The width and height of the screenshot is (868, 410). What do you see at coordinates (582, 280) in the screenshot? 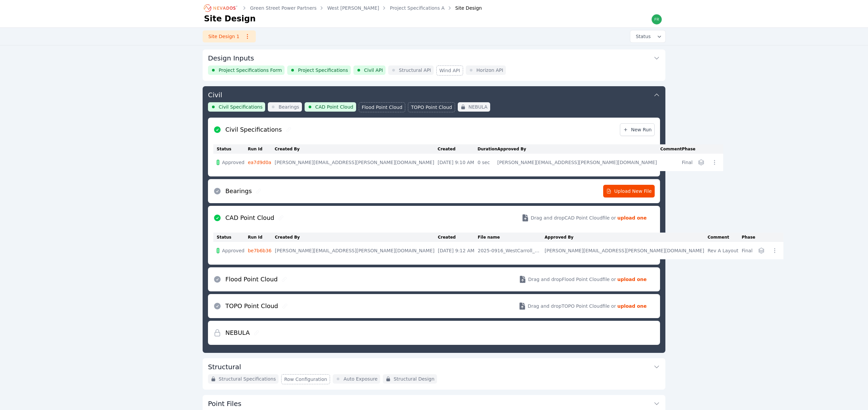
I see `button: Drag and dropFlood Point Cloudfile or upload one` at bounding box center [582, 280].